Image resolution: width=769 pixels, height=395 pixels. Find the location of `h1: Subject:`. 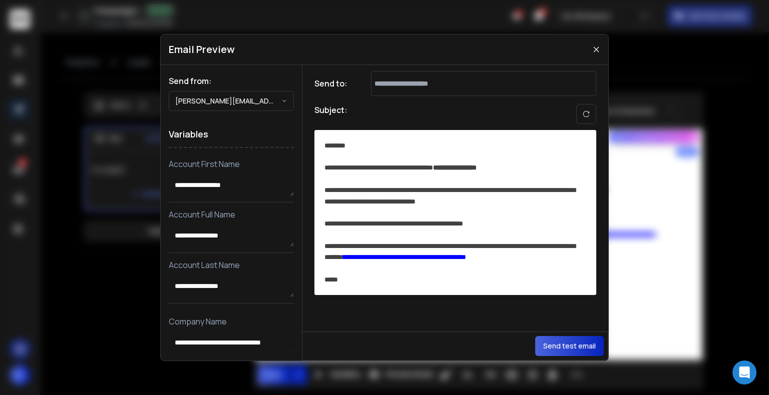

h1: Subject: is located at coordinates (331, 114).